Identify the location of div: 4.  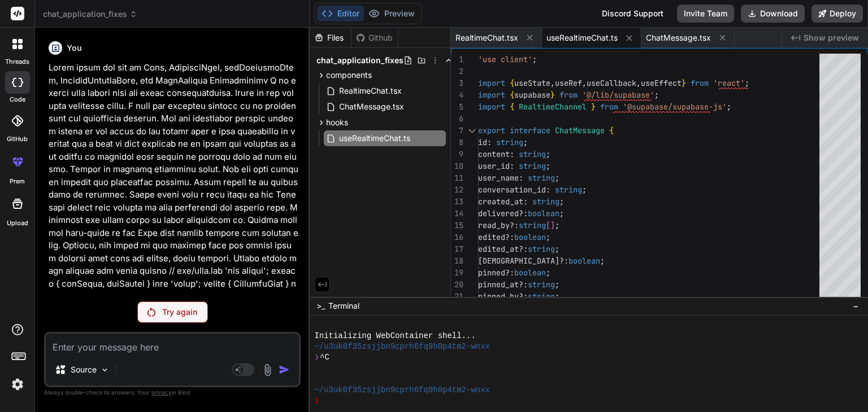
(457, 95).